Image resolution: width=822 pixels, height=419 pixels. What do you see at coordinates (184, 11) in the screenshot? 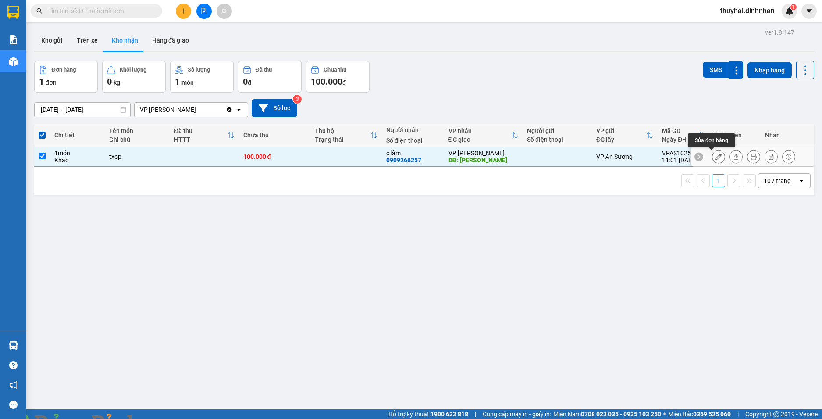
I see `span: plus` at bounding box center [184, 11].